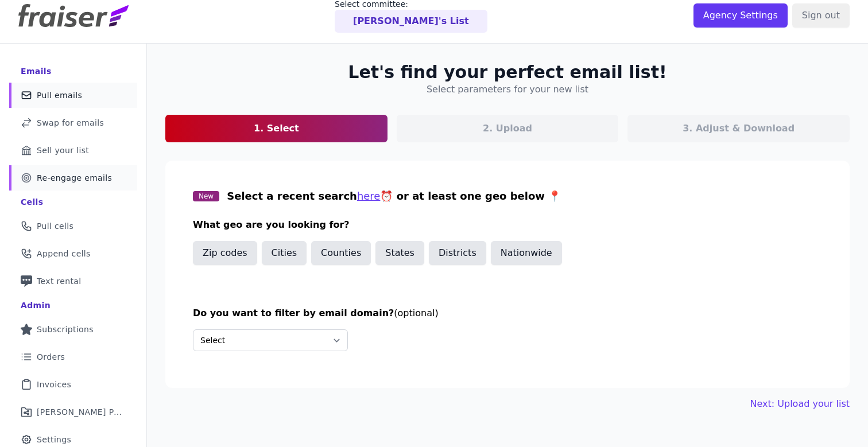 This screenshot has width=868, height=447. What do you see at coordinates (507, 72) in the screenshot?
I see `h2: Let's find your perfect email list!` at bounding box center [507, 72].